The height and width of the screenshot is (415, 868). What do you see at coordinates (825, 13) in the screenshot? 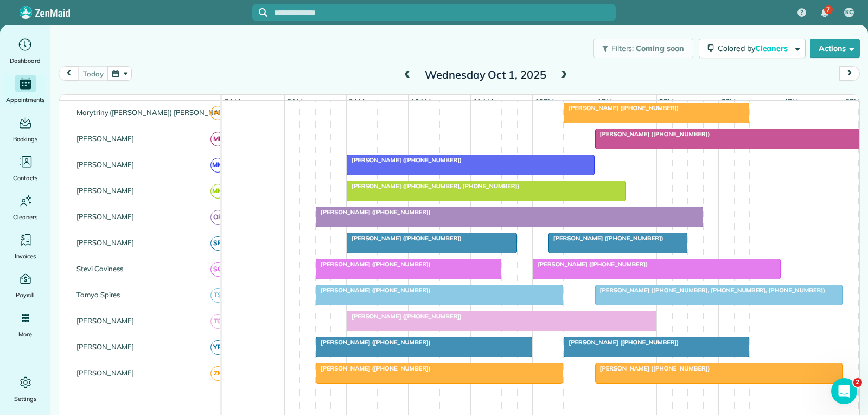
I see `div: 7 unread notifications` at bounding box center [825, 13].